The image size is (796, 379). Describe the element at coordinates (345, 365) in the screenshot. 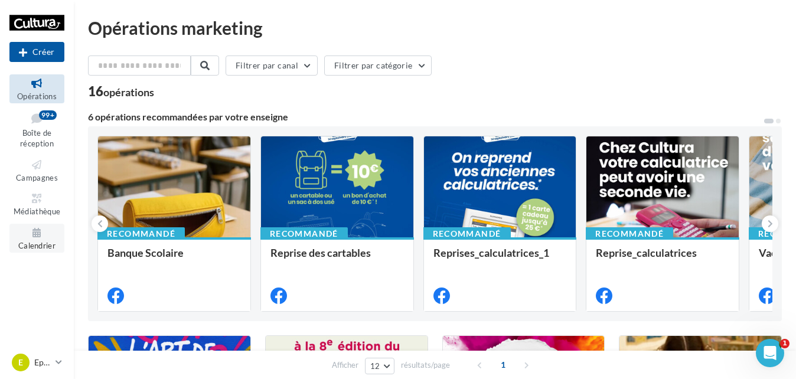

I see `span: Afficher` at that location.